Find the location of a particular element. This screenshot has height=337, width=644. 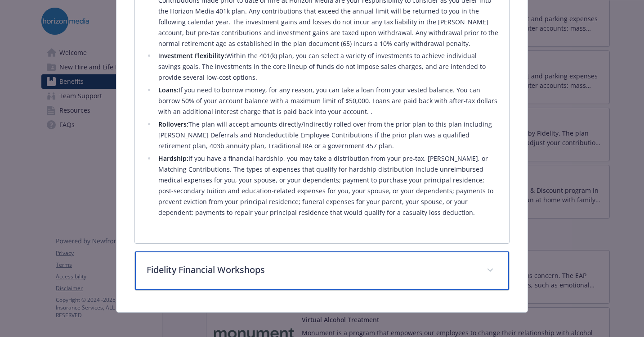

div: Fidelity Financial Workshops is located at coordinates (322, 270).